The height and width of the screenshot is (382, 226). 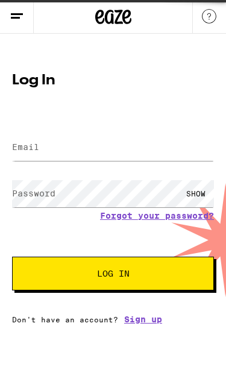 I want to click on label: Password, so click(x=34, y=193).